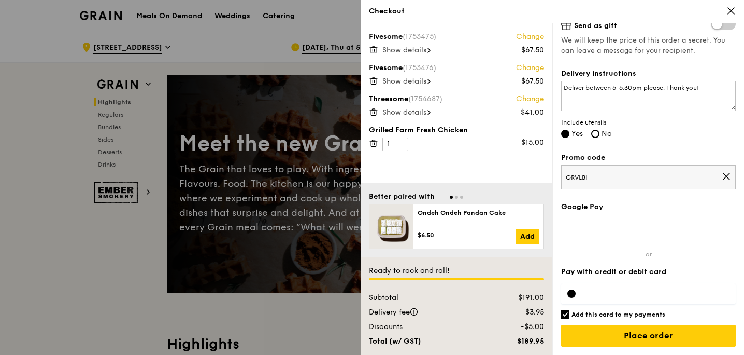 This screenshot has width=744, height=355. I want to click on label: Delivery instructions, so click(649, 74).